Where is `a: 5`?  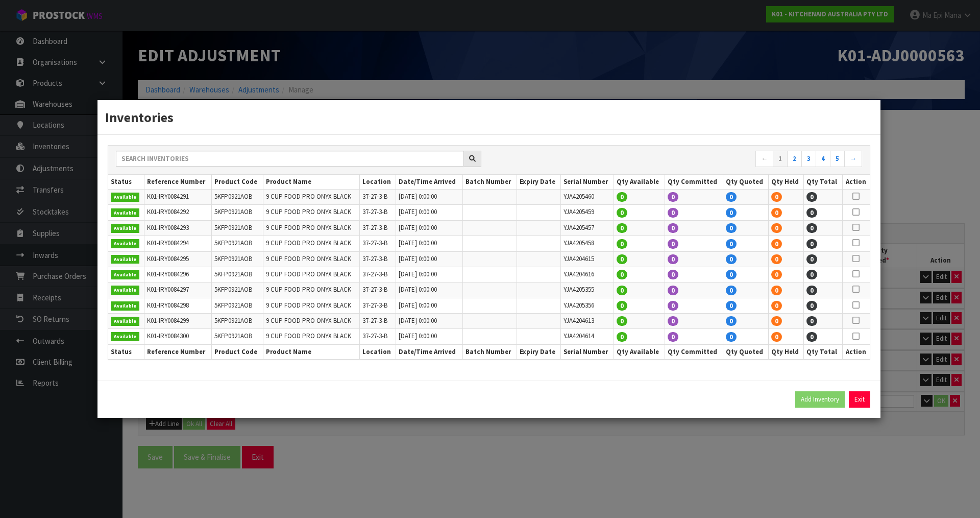
a: 5 is located at coordinates (837, 159).